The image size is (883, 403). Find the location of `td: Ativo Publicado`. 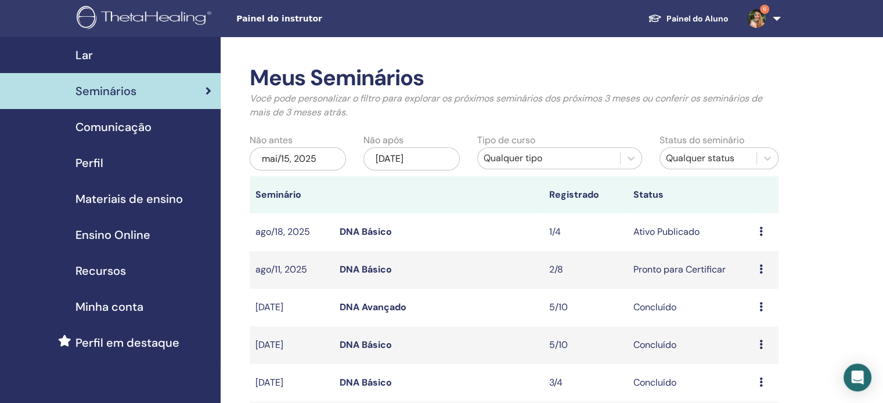

td: Ativo Publicado is located at coordinates (690, 232).